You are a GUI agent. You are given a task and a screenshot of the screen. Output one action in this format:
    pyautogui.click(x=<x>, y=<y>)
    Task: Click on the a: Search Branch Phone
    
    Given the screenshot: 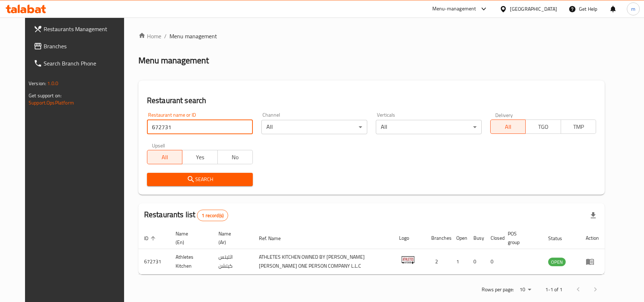 What is the action you would take?
    pyautogui.click(x=80, y=63)
    